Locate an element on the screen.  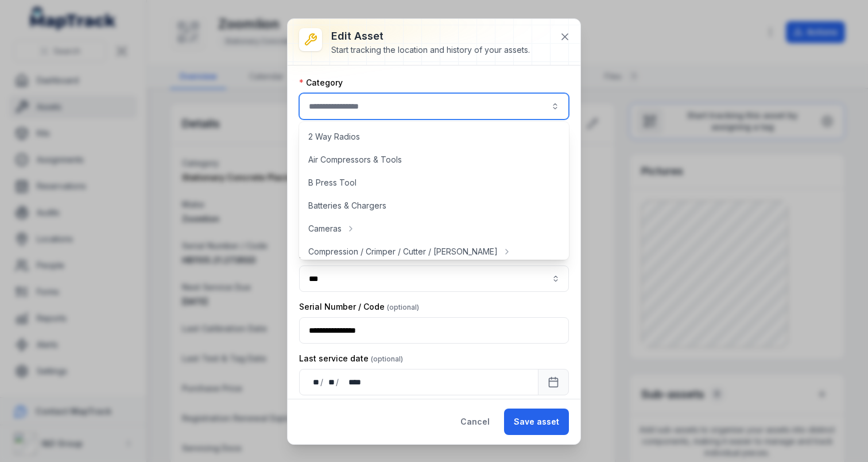
label: Serial Number / Code is located at coordinates (359, 307).